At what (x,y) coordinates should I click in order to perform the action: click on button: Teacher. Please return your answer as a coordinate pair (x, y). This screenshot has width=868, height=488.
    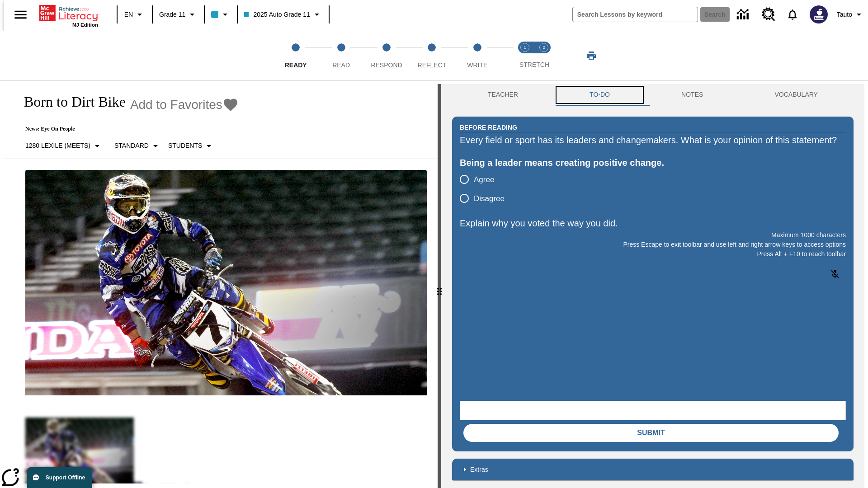
    Looking at the image, I should click on (503, 95).